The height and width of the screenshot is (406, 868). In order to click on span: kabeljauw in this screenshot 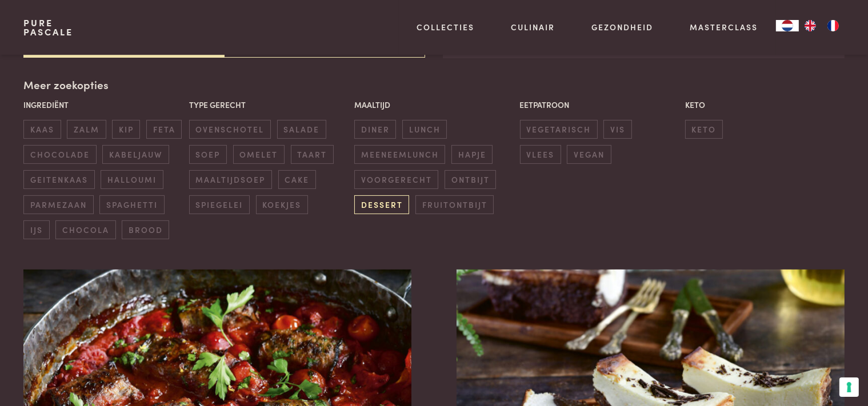, I will do `click(136, 154)`.